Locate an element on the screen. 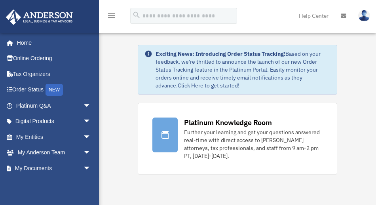 The width and height of the screenshot is (376, 205). a: Platinum Q&Aarrow_drop_down is located at coordinates (54, 106).